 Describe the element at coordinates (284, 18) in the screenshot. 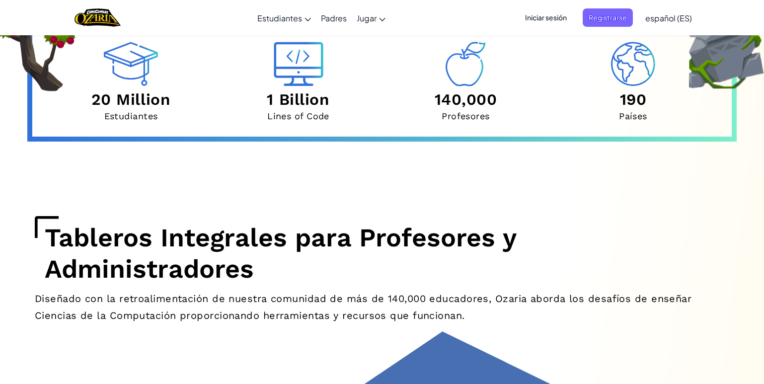

I see `a: Estudiantes` at that location.